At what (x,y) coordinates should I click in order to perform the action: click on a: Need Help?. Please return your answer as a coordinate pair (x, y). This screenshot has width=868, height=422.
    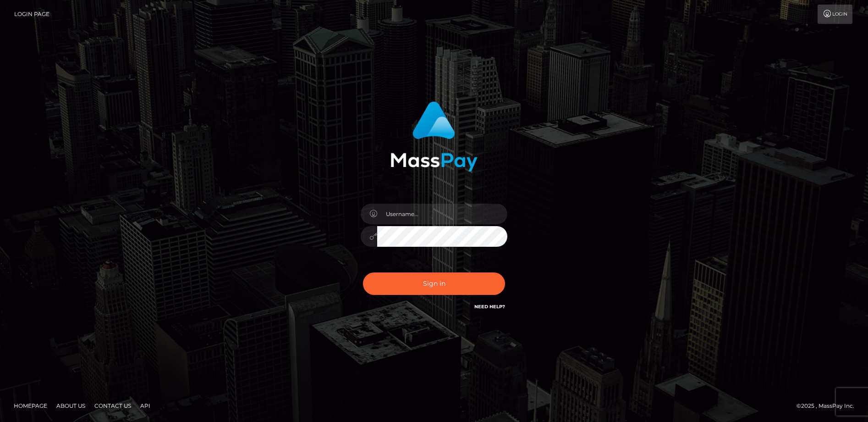
    Looking at the image, I should click on (489, 306).